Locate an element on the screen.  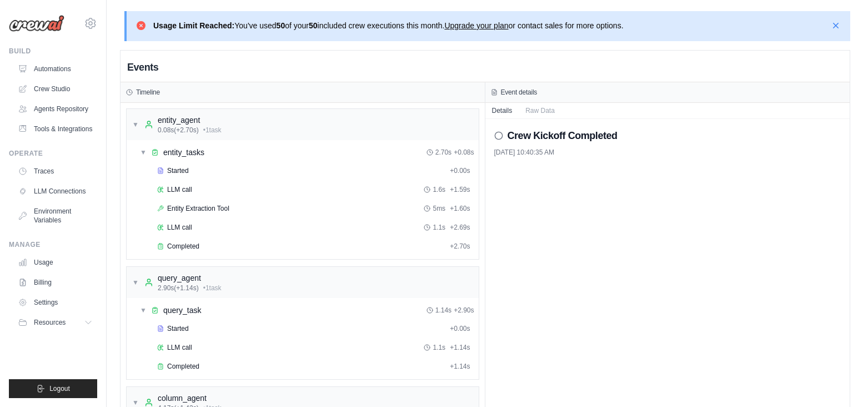
a: Agents Repository is located at coordinates (55, 109).